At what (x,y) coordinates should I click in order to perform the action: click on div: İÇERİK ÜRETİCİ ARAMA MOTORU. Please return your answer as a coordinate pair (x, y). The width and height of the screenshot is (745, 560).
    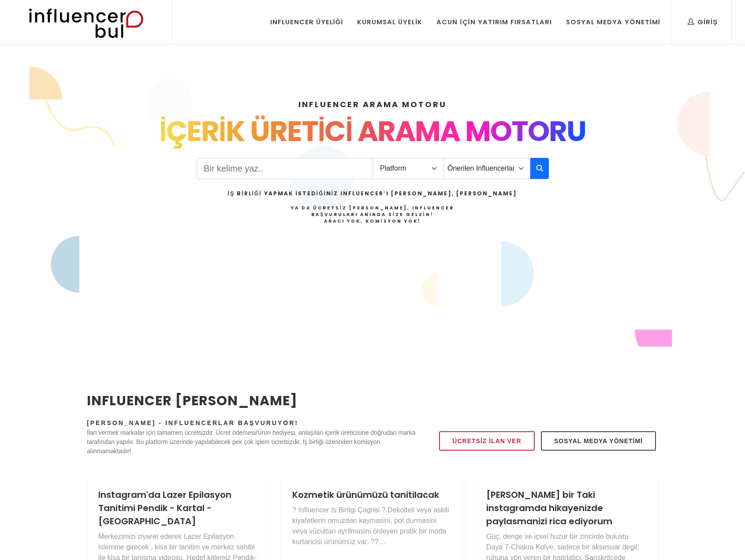
    Looking at the image, I should click on (372, 131).